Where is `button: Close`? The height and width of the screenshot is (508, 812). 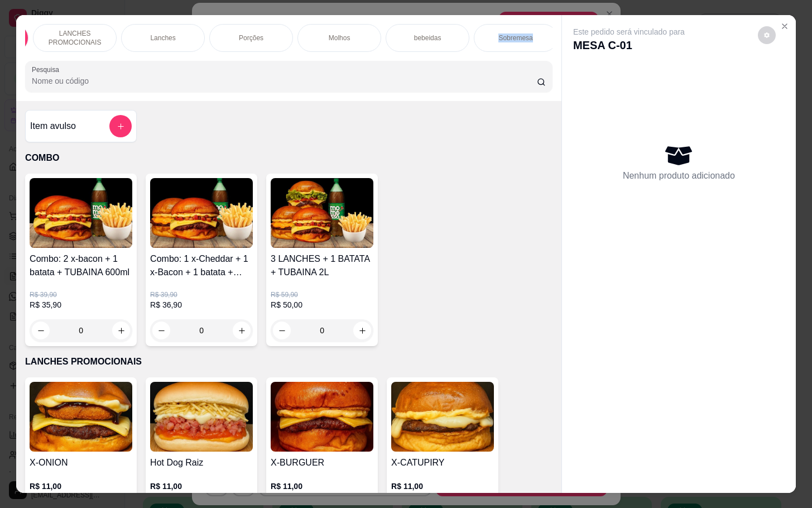 button: Close is located at coordinates (785, 26).